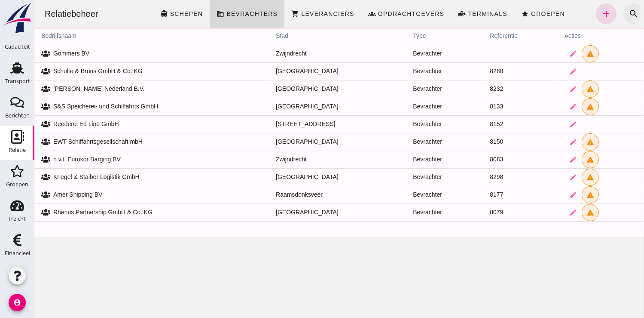 Image resolution: width=644 pixels, height=318 pixels. Describe the element at coordinates (152, 14) in the screenshot. I see `span: Schepen` at that location.